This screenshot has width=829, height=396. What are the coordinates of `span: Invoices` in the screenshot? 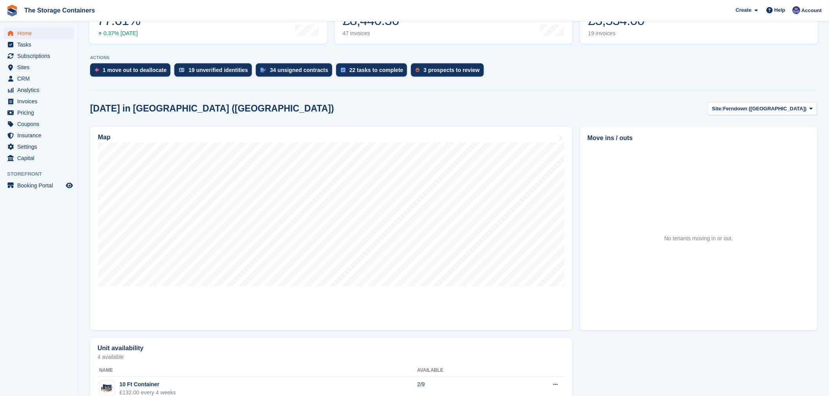 It's located at (41, 101).